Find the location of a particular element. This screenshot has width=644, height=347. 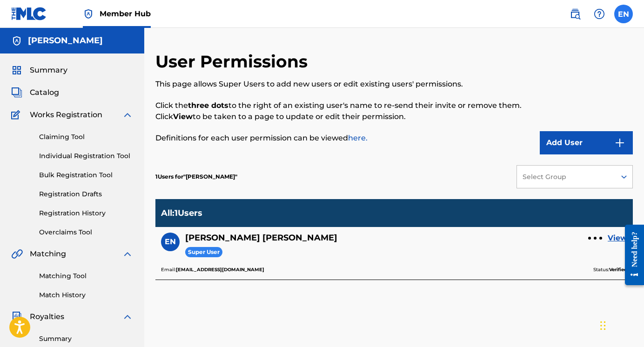

img: MLC Logo is located at coordinates (29, 14).